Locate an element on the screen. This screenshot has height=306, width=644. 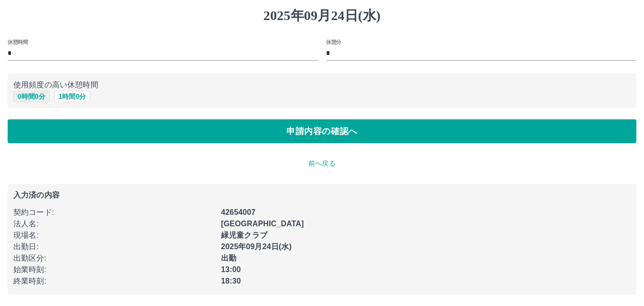
p: 入力済の内容 is located at coordinates (322, 196).